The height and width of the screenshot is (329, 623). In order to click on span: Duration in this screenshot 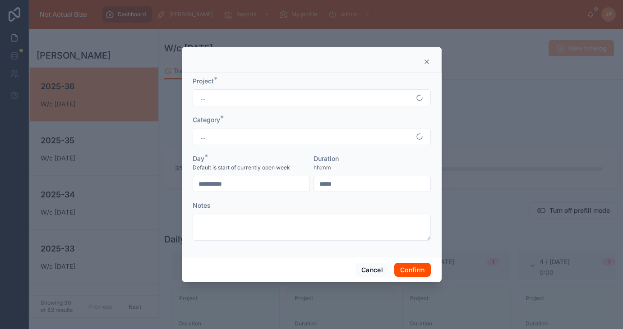, I will do `click(326, 158)`.